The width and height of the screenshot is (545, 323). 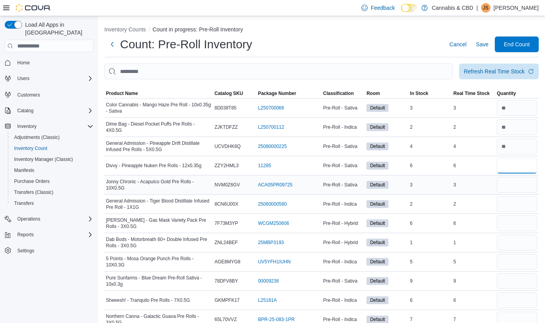 I want to click on span: 78DFV8BY, so click(x=226, y=281).